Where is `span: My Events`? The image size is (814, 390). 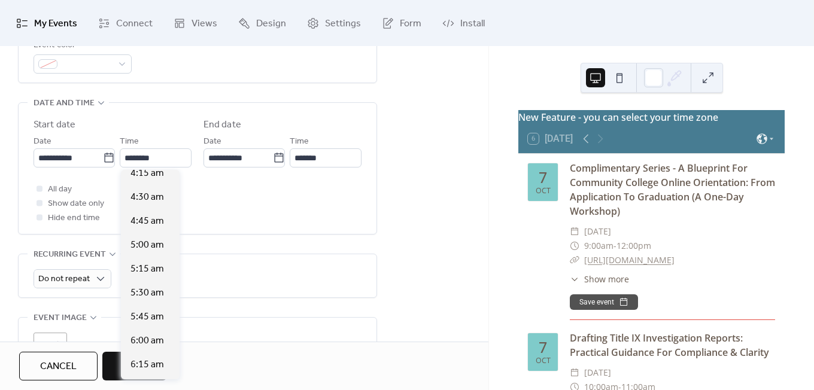
span: My Events is located at coordinates (56, 23).